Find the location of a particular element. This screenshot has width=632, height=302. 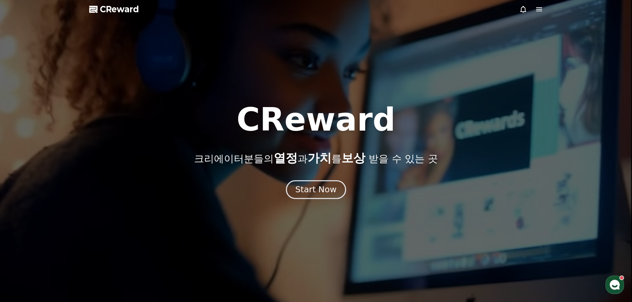

span: 설정 is located at coordinates (106, 223).